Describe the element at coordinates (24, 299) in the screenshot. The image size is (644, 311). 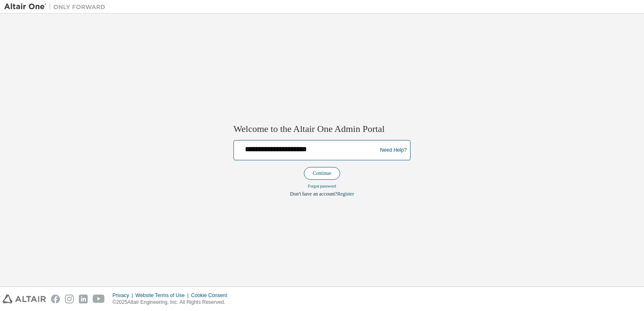
I see `img: altair_logo.svg` at that location.